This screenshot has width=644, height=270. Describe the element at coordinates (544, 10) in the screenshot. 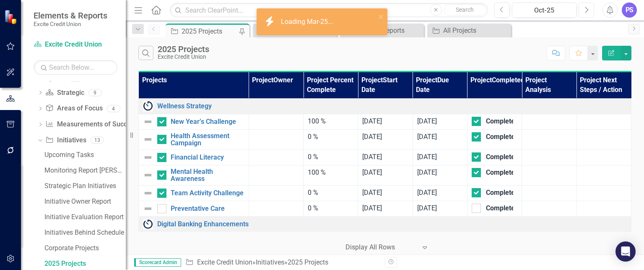

I see `button: Oct-25` at that location.